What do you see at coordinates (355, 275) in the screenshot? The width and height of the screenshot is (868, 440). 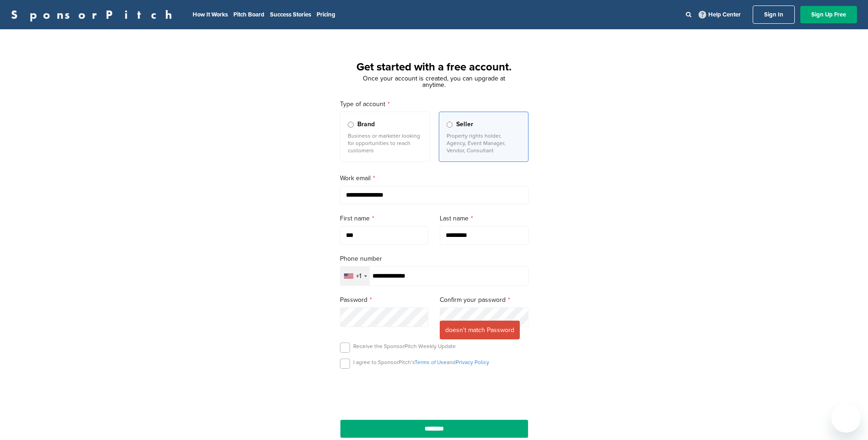 I see `div: Selected country` at bounding box center [355, 275].